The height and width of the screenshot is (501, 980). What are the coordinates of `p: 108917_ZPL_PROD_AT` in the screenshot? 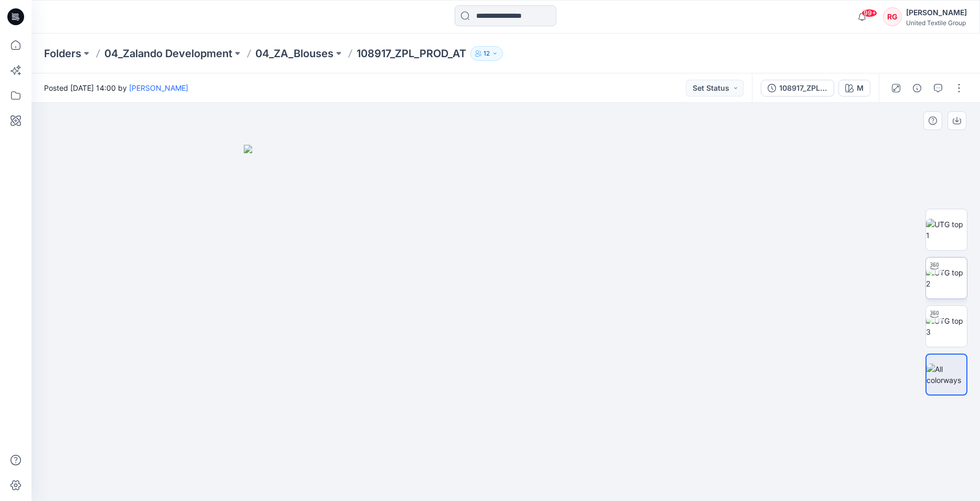 It's located at (411, 54).